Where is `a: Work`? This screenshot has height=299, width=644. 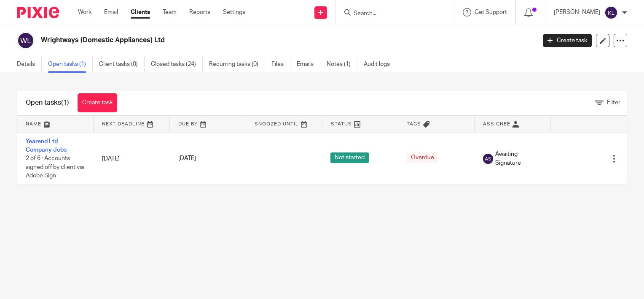
a: Work is located at coordinates (85, 12).